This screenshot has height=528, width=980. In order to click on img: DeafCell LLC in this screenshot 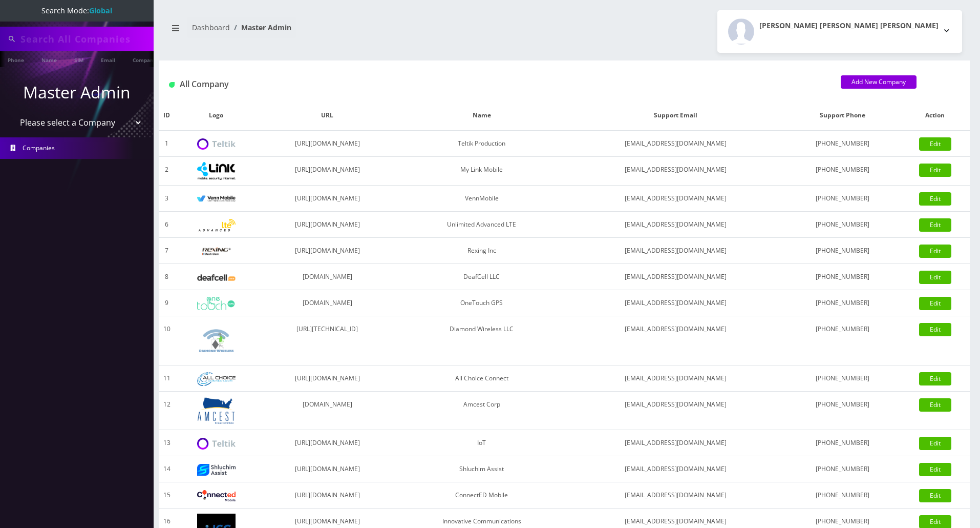, I will do `click(216, 277)`.